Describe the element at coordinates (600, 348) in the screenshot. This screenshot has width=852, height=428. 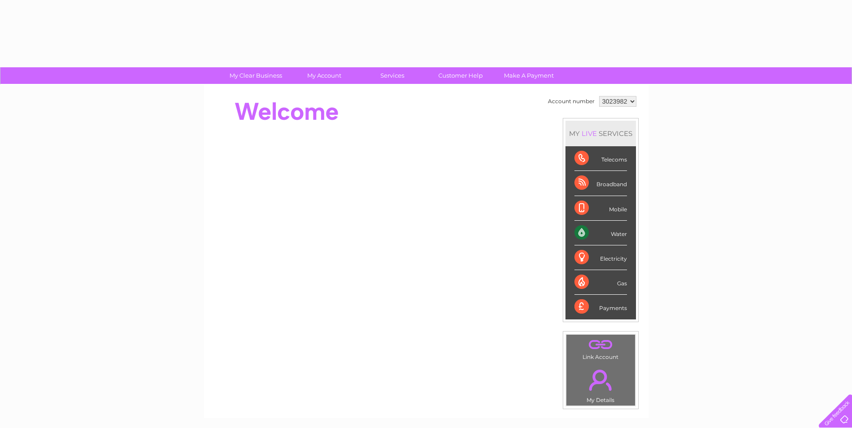
I see `td: Link Account` at that location.